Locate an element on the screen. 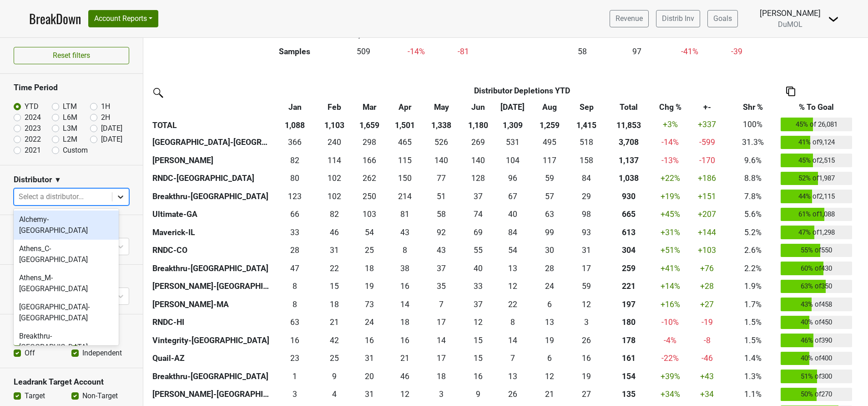 This screenshot has width=868, height=406. td: 365.7 is located at coordinates (295, 143).